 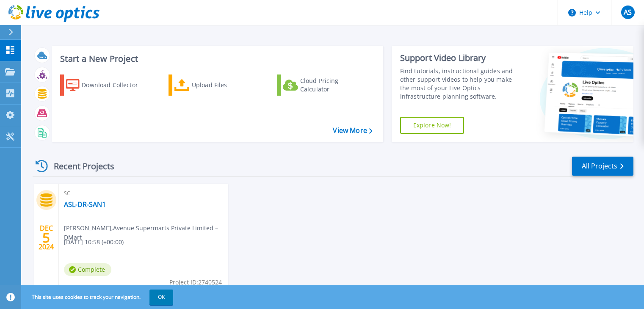 I want to click on h3: Start a New Project, so click(x=216, y=59).